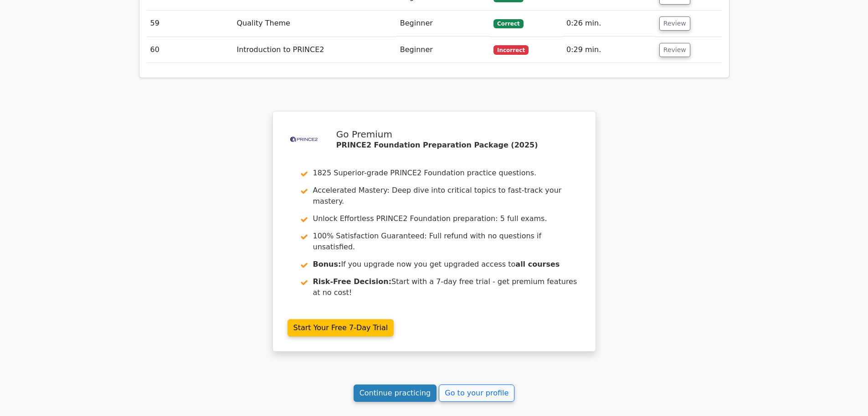  Describe the element at coordinates (190, 50) in the screenshot. I see `td: 60` at that location.